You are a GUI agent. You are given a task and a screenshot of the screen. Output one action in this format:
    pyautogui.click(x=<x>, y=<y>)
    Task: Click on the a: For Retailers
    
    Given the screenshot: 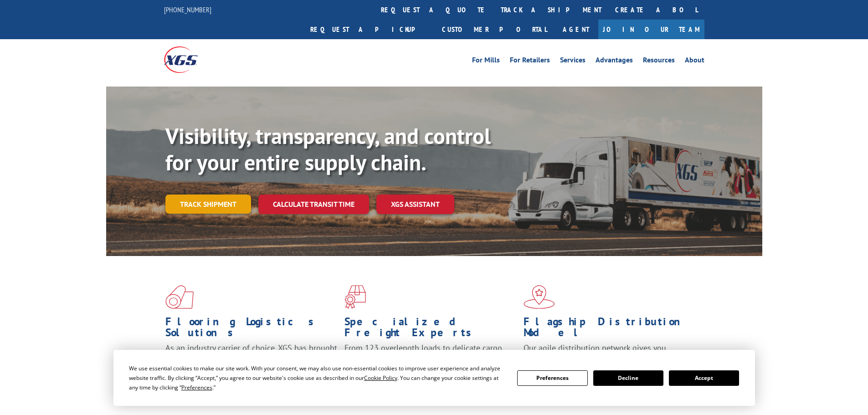 What is the action you would take?
    pyautogui.click(x=530, y=62)
    